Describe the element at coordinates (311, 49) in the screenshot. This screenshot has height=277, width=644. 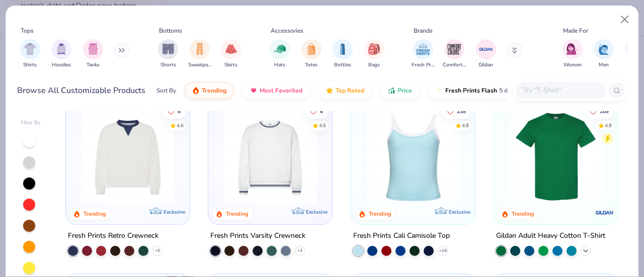
I see `img: Totes Image` at that location.